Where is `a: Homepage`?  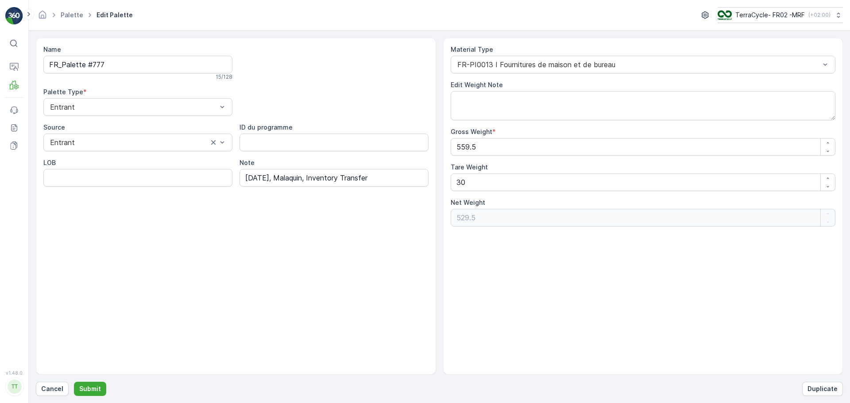 a: Homepage is located at coordinates (42, 17).